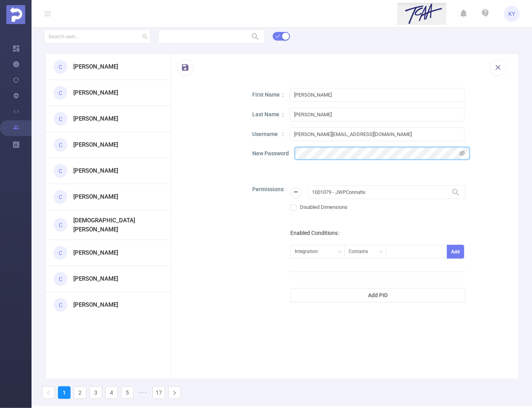 The width and height of the screenshot is (532, 408). Describe the element at coordinates (268, 114) in the screenshot. I see `p: Last Name` at that location.